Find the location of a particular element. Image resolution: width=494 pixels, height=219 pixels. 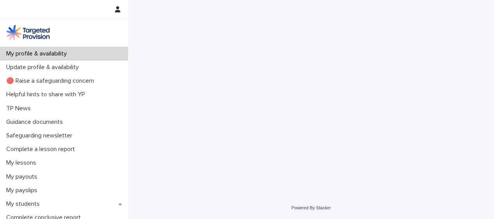

a: Powered By Stacker is located at coordinates (311, 208).